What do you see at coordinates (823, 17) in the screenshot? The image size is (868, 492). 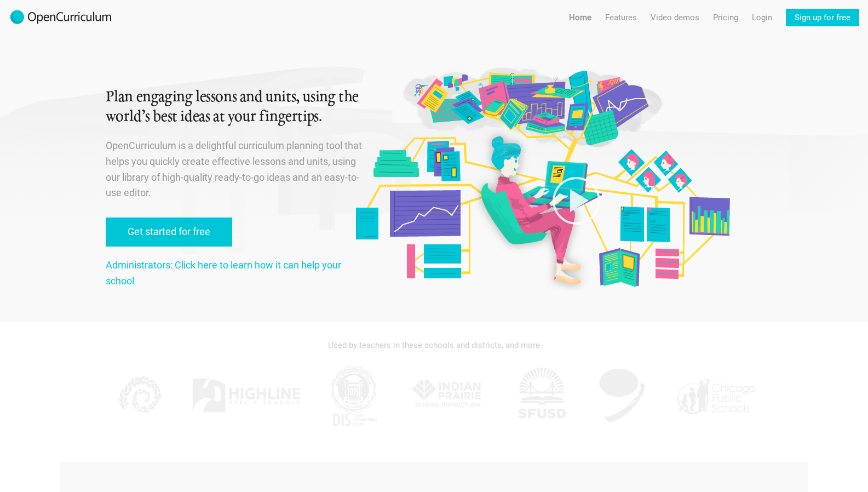 I see `a: Sign up for free` at bounding box center [823, 17].